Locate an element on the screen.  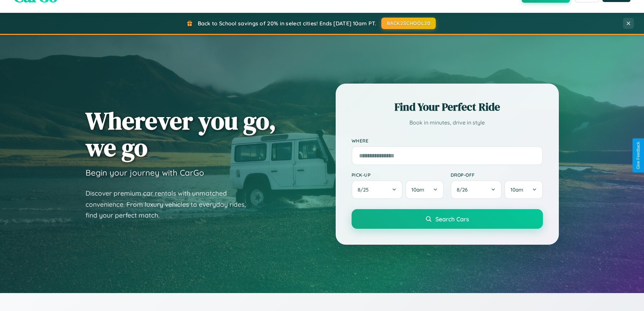
h3: Begin your journey with CarGo is located at coordinates (145, 173).